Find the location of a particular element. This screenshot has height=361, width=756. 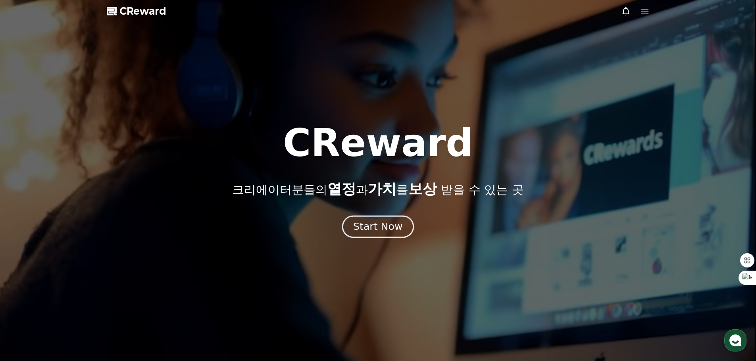

p: 크리에이터분들의 과 를 받을 수 있는 곳 is located at coordinates (378, 189).